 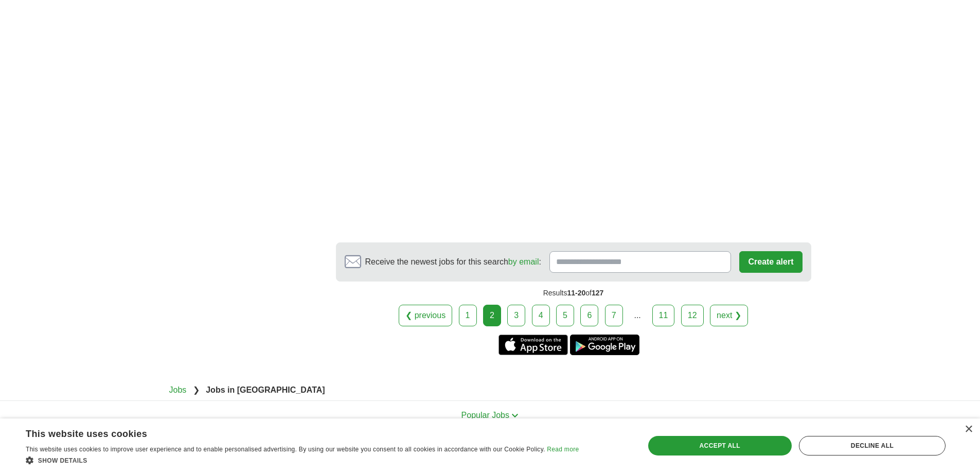 I want to click on a: 11, so click(x=663, y=315).